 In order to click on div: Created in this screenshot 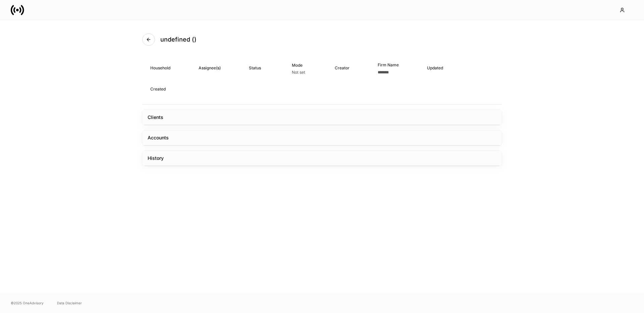, I will do `click(158, 89)`.